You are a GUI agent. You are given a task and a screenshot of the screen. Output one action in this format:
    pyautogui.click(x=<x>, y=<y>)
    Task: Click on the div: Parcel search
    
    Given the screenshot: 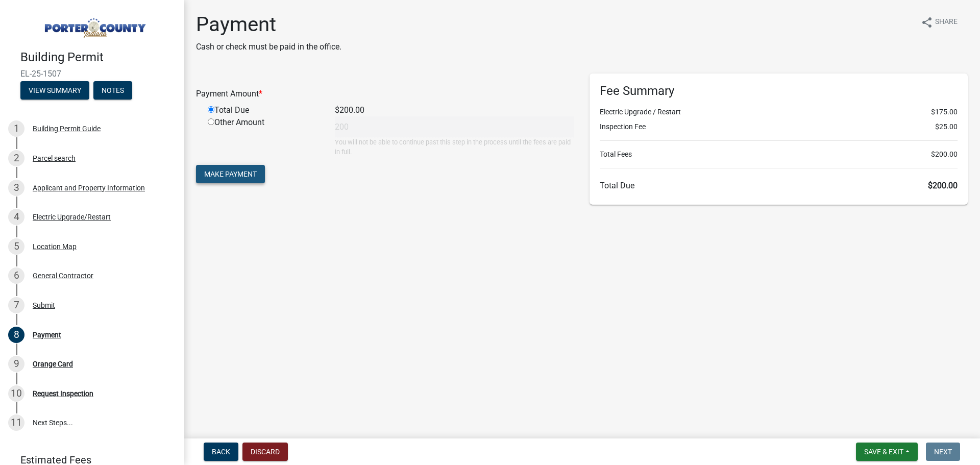 What is the action you would take?
    pyautogui.click(x=54, y=159)
    